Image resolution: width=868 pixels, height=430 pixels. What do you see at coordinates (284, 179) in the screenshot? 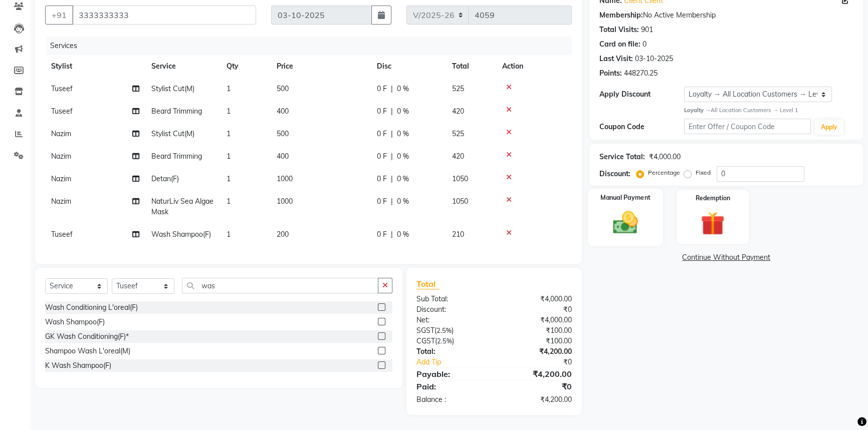
I see `span: 1000` at bounding box center [284, 179].